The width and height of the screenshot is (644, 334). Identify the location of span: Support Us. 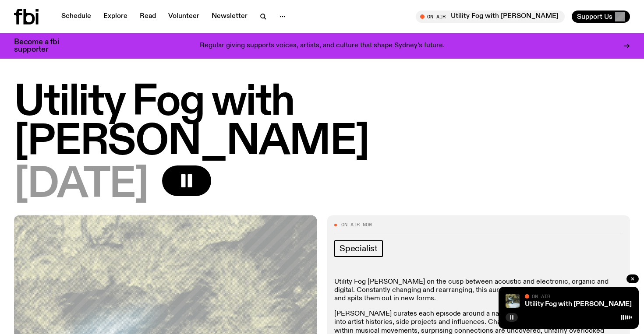
(594, 16).